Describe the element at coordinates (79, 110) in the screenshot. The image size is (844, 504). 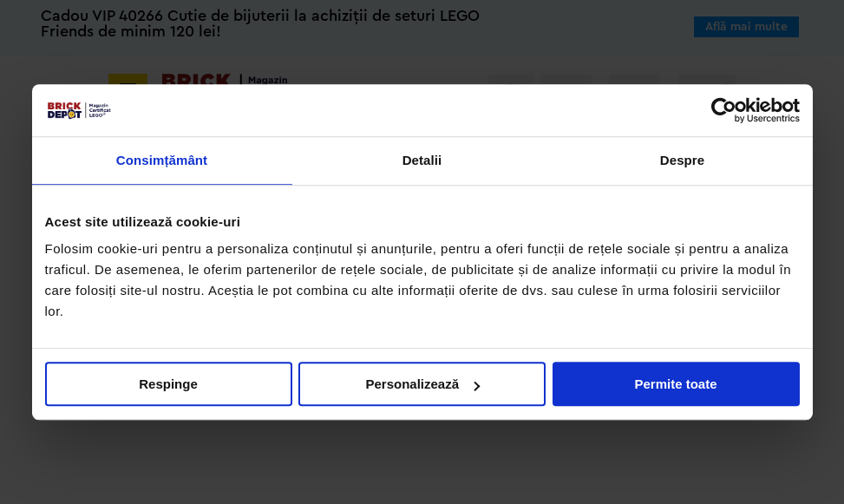
I see `img: siglă` at that location.